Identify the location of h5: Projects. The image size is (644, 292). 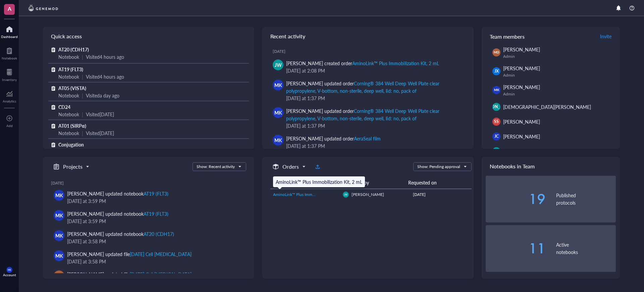
(73, 167).